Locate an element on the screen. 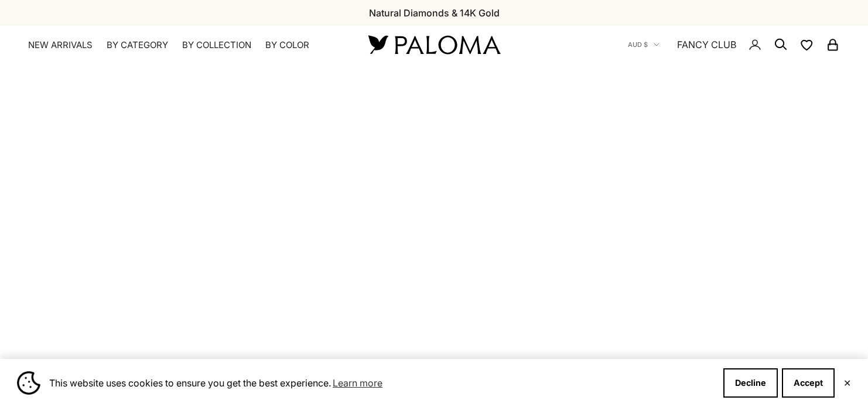 The width and height of the screenshot is (868, 407). img: Cookie banner is located at coordinates (29, 383).